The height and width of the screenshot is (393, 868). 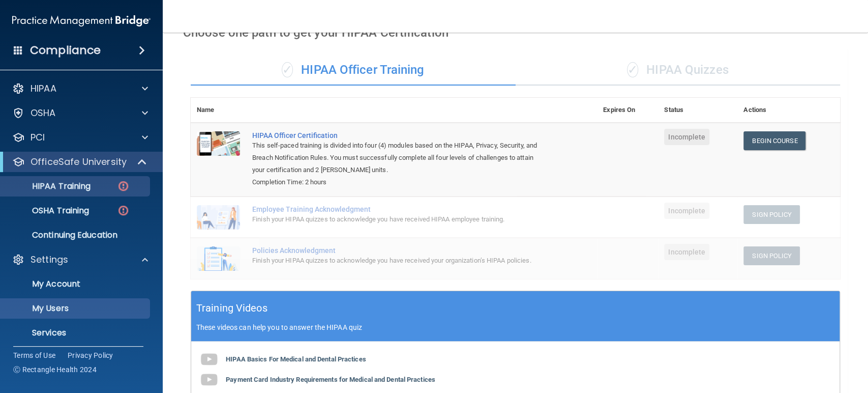 What do you see at coordinates (399, 135) in the screenshot?
I see `a: HIPAA Officer Certification` at bounding box center [399, 135].